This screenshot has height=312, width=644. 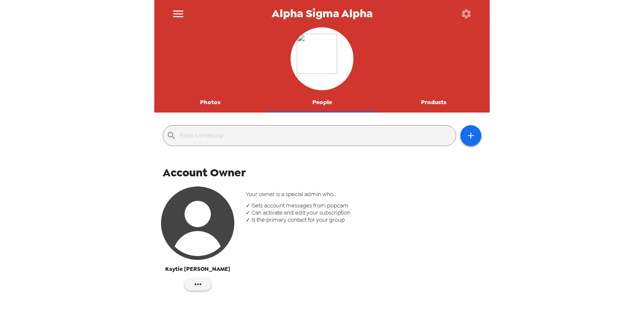 I want to click on button: Photos, so click(x=210, y=102).